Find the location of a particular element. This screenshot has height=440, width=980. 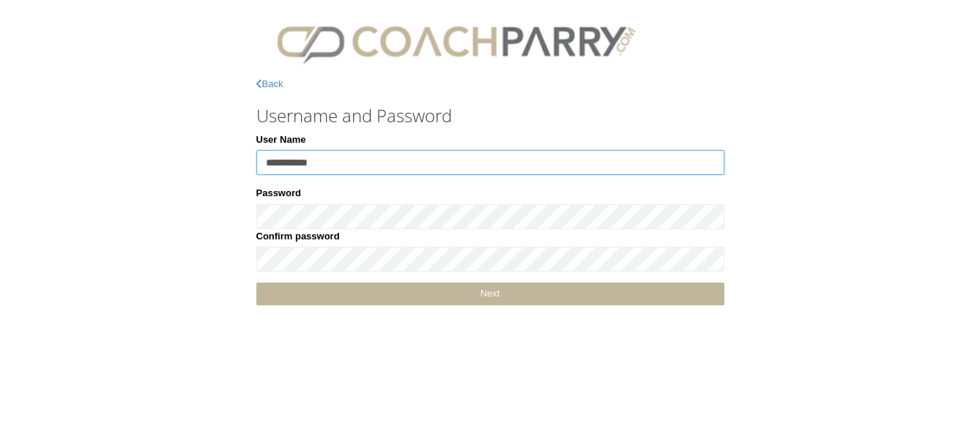

a: Next is located at coordinates (490, 293).